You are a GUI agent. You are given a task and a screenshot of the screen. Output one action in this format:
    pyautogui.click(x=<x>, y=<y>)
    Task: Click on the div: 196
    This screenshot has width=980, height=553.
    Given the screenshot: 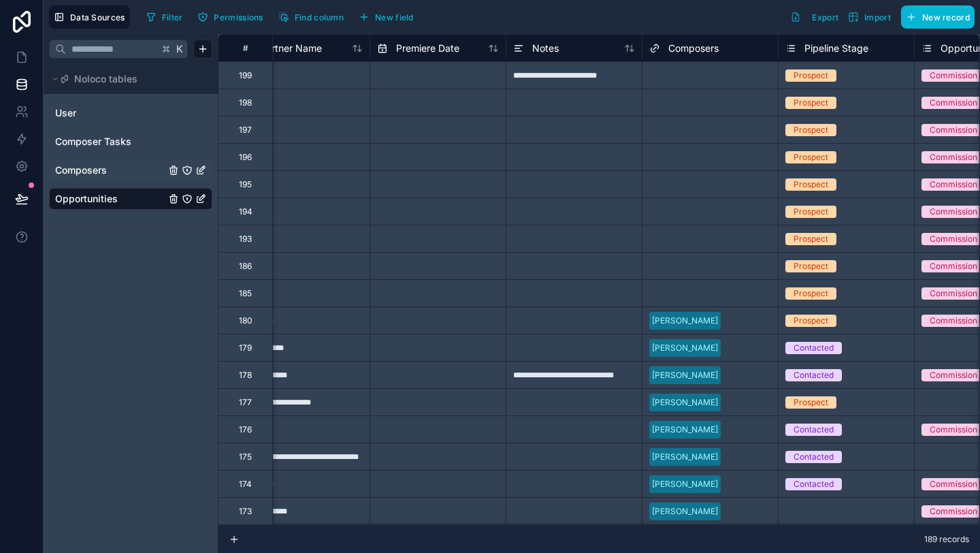 What is the action you would take?
    pyautogui.click(x=245, y=157)
    